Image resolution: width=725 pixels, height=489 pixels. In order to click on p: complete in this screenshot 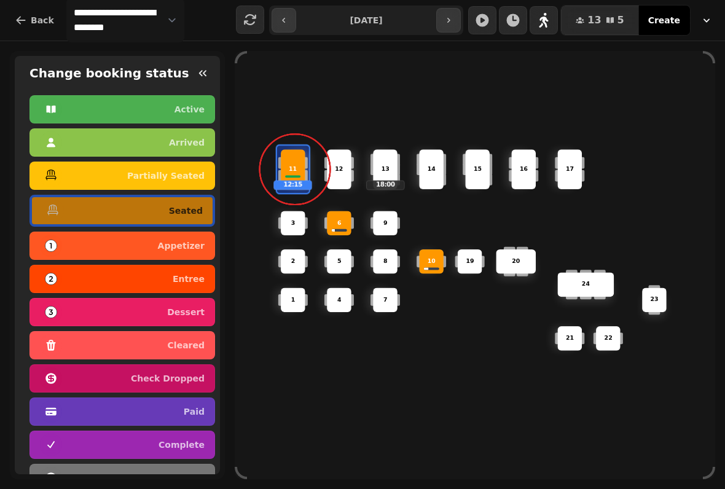, I will do `click(181, 445)`.